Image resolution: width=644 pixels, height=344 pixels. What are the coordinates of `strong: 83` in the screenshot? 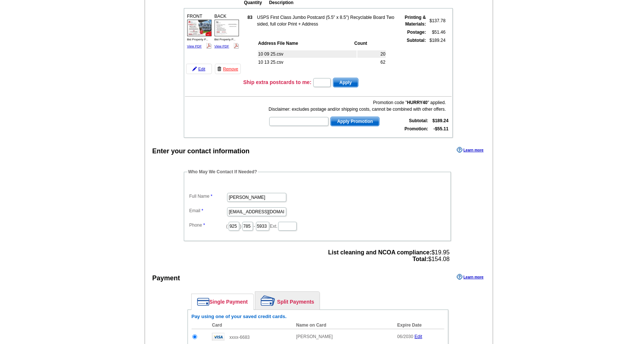 It's located at (250, 18).